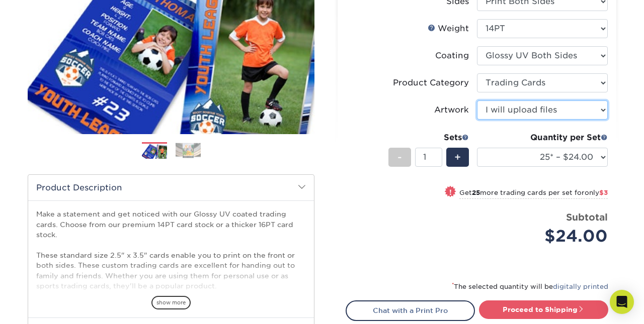  I want to click on img: Trading Cards 02, so click(188, 150).